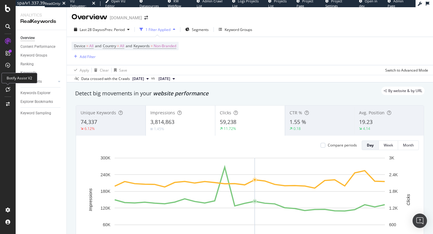  Describe the element at coordinates (123, 70) in the screenshot. I see `div: Save` at that location.